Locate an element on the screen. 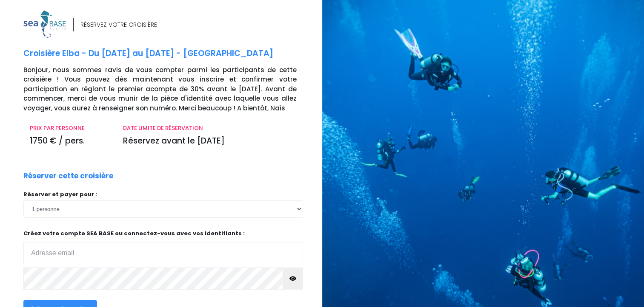 The width and height of the screenshot is (644, 307). p: Réserver cette croisière is located at coordinates (68, 177).